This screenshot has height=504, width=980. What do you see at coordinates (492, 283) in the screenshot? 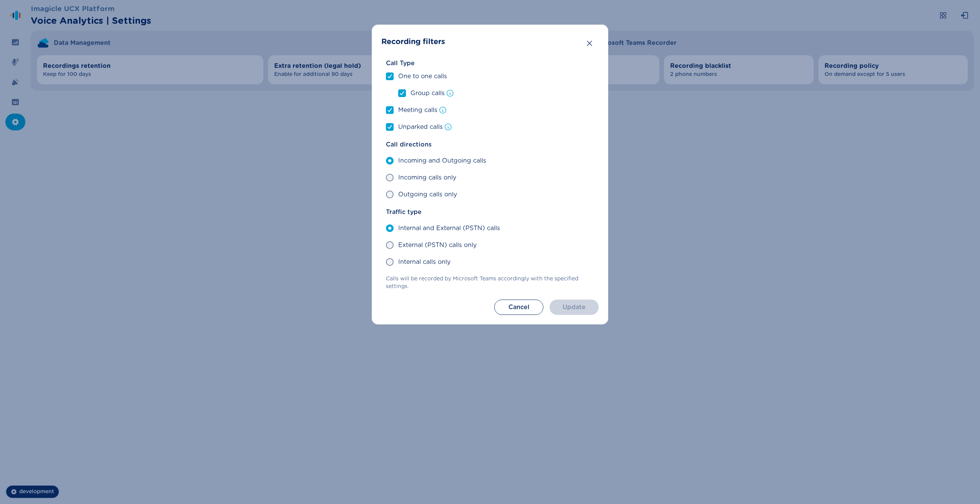
I see `span: Calls will be recorded by Microsoft Teams accordingly with the specified settings.` at bounding box center [492, 283].